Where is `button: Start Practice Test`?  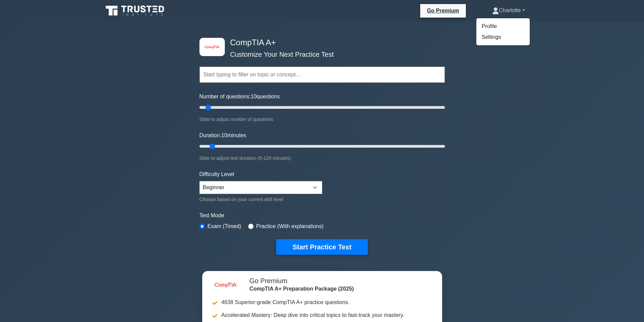 button: Start Practice Test is located at coordinates (322, 247).